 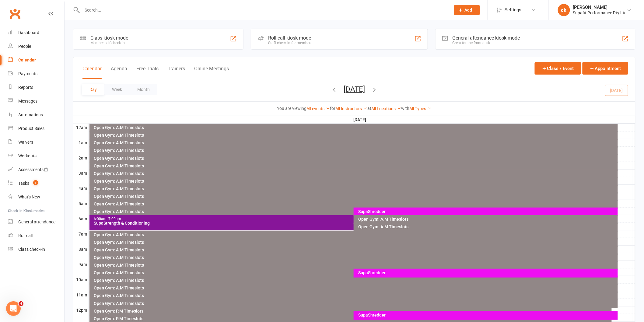 I want to click on div: General attendance kiosk mode, so click(x=486, y=38).